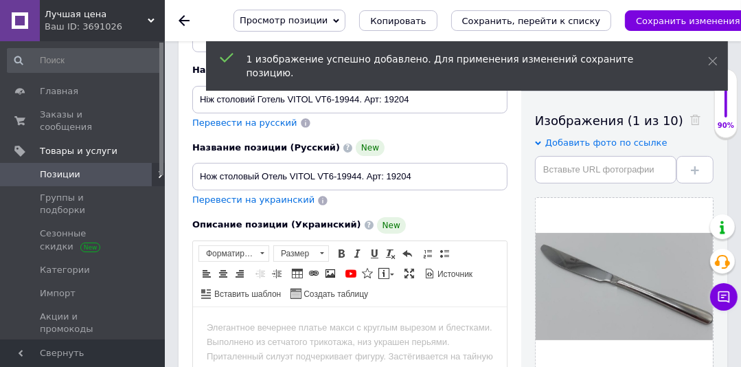 The width and height of the screenshot is (741, 367). Describe the element at coordinates (314, 273) in the screenshot. I see `a: Вставить/Редактировать ссылку (Ctrl+L)` at that location.